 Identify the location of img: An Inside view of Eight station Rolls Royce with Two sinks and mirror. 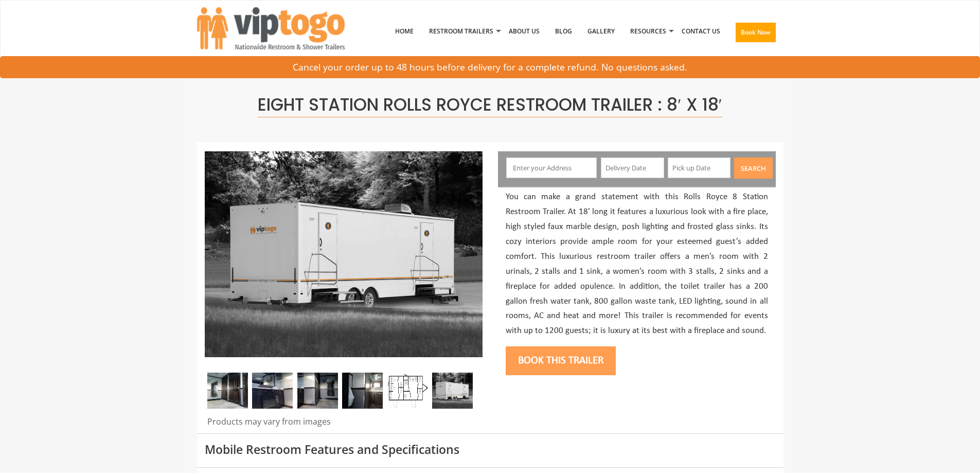
(272, 391).